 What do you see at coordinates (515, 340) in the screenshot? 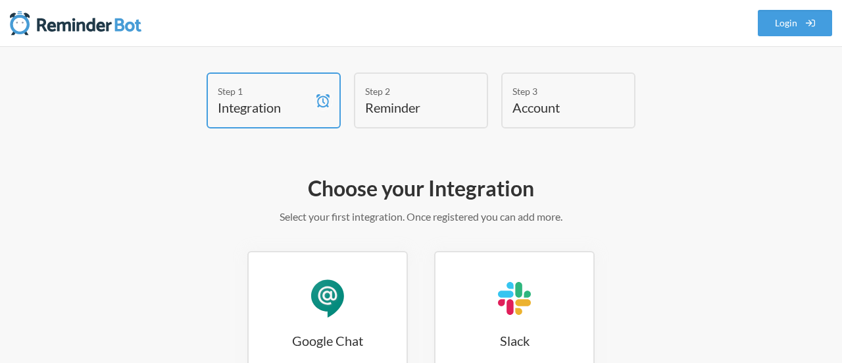
I see `h3: Slack` at bounding box center [515, 340].